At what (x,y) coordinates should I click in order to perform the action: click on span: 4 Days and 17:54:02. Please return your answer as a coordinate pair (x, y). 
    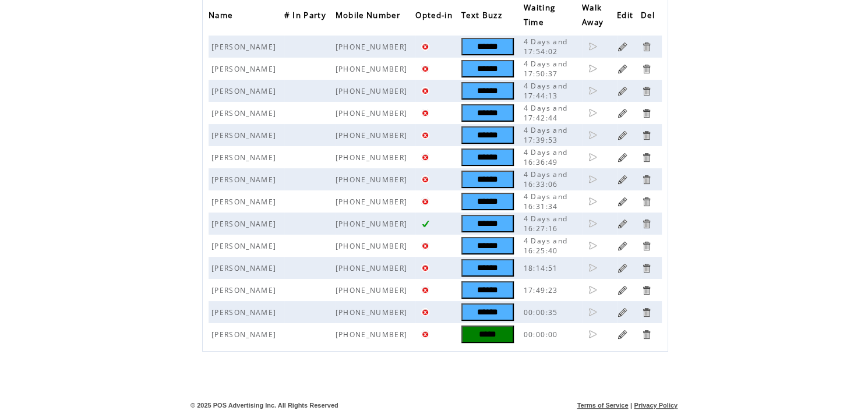
    Looking at the image, I should click on (546, 46).